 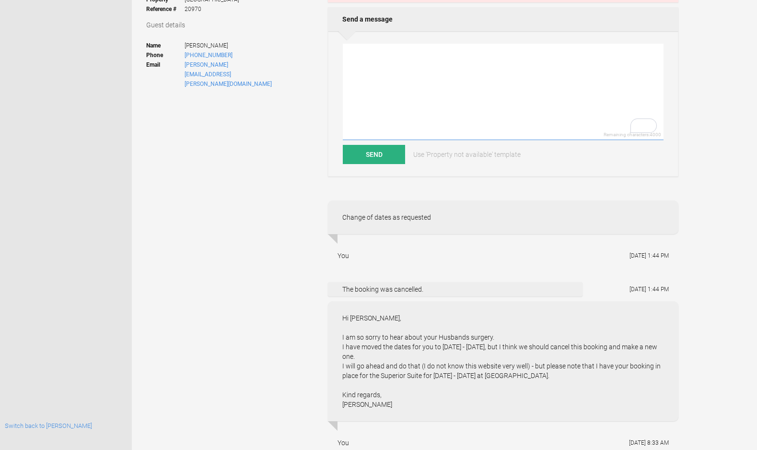 I want to click on strong: Email, so click(x=165, y=74).